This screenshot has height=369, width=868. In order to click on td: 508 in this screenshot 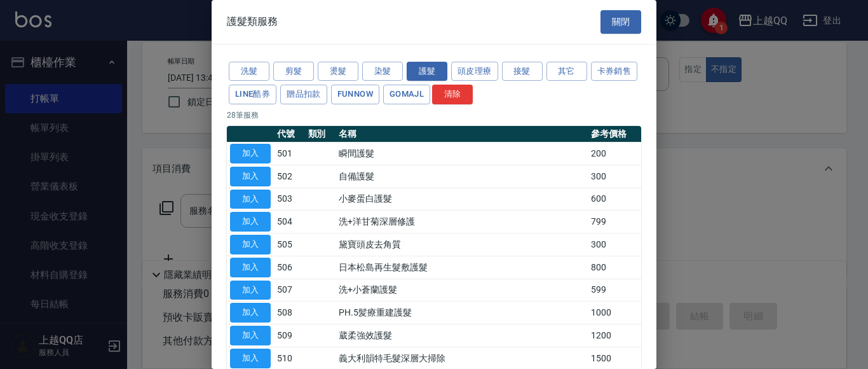, I will do `click(289, 313)`.